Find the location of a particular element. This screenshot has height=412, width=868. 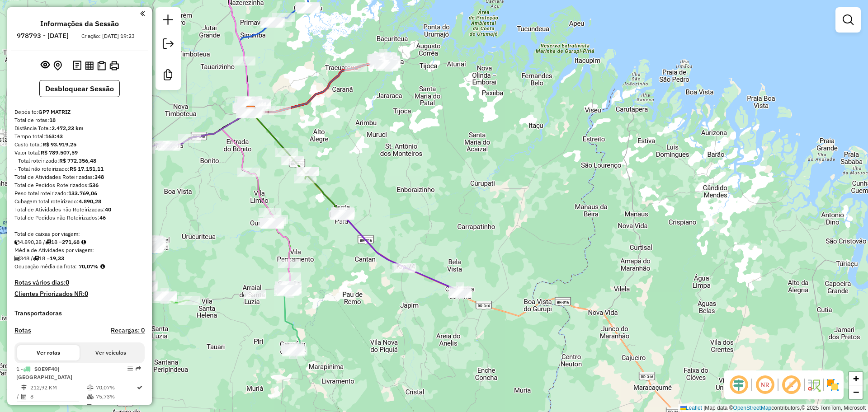

h4: Informações da Sessão is located at coordinates (80, 23).